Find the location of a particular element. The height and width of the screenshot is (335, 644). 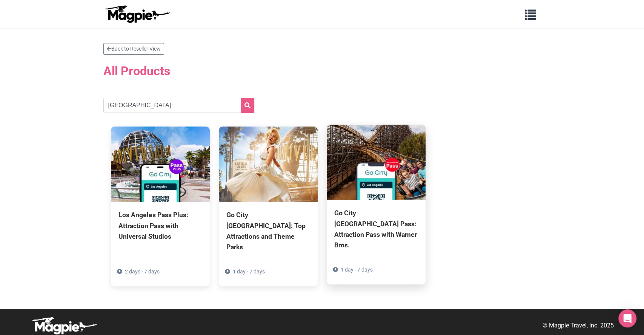

div: Open Intercom Messenger is located at coordinates (628, 319).